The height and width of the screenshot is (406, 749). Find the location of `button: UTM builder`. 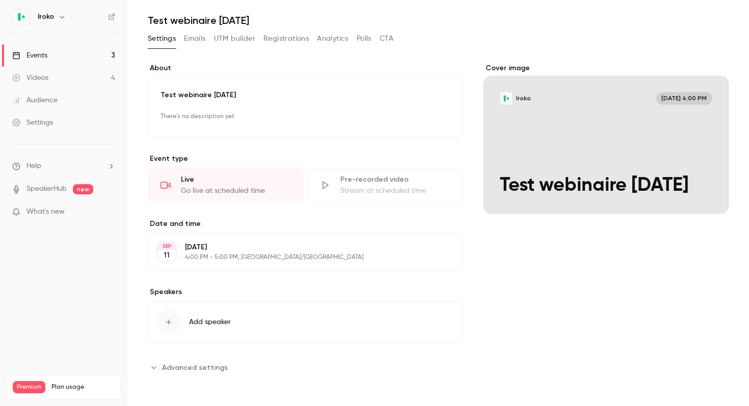

button: UTM builder is located at coordinates (234, 39).